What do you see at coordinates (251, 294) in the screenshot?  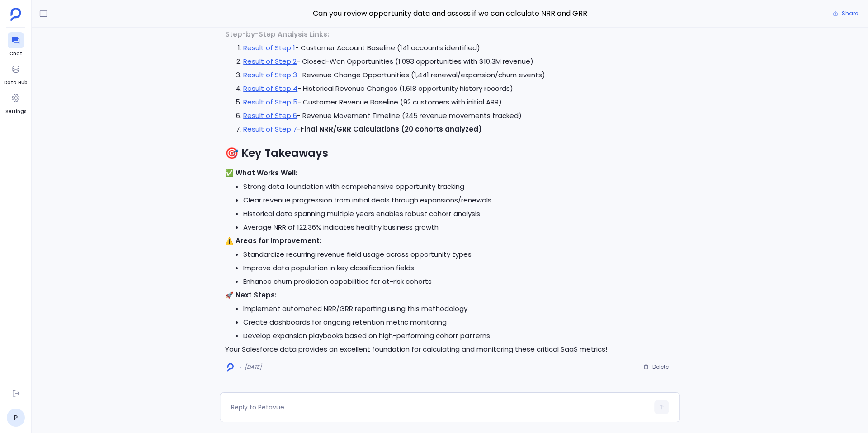 I see `strong: 🚀 Next Steps:` at bounding box center [251, 294].